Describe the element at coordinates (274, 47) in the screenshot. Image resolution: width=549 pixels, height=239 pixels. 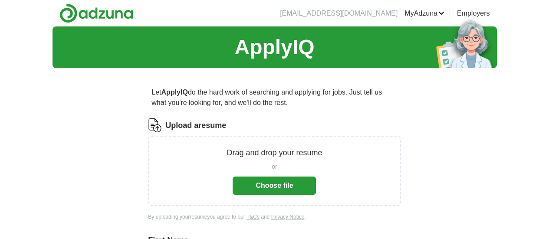
I see `h1: ApplyIQ` at that location.